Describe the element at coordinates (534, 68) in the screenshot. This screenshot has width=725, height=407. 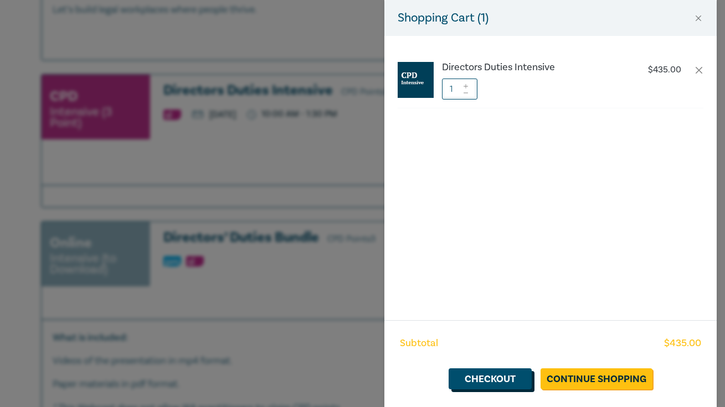
I see `h6: Directors Duties Intensive` at that location.